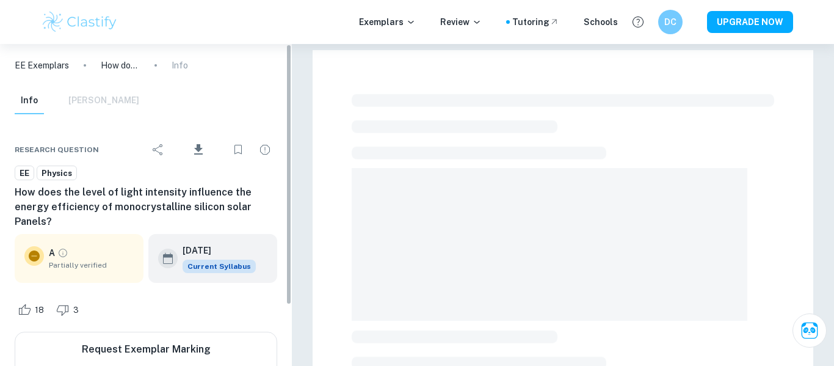 This screenshot has width=834, height=366. I want to click on a: EE, so click(24, 173).